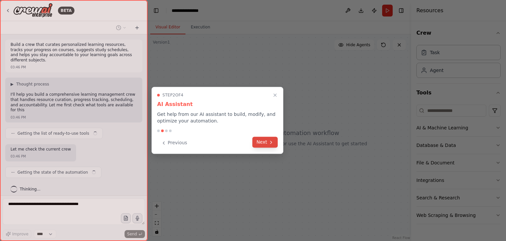 The image size is (506, 241). I want to click on p: Get help from our AI assistant to build, modify, and optimize your automation., so click(218, 117).